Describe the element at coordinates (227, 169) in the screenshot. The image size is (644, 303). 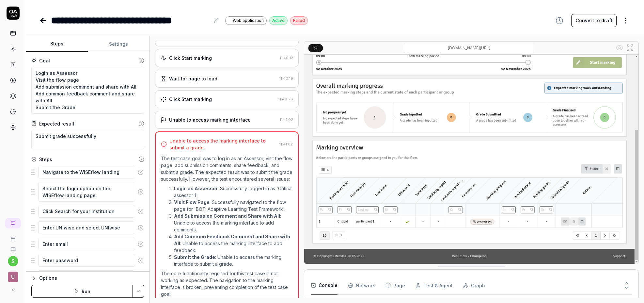
I see `p: The test case goal was to log in as an Assessor, visit the flow page, add submission comments, sh...` at that location.